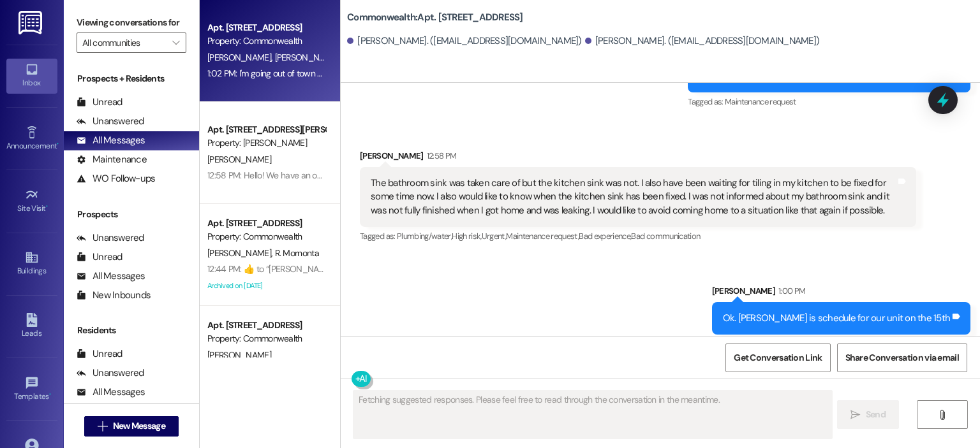  Describe the element at coordinates (296, 254) in the screenshot. I see `span: R. Mornonta` at that location.